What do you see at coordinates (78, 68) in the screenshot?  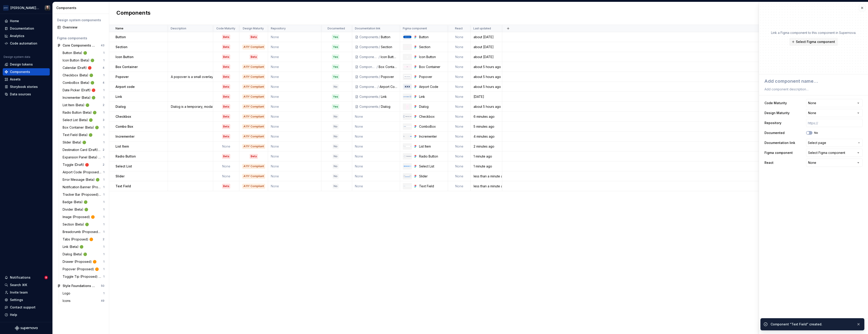 I see `div: Calendar (Draft) 🔴` at bounding box center [78, 68].